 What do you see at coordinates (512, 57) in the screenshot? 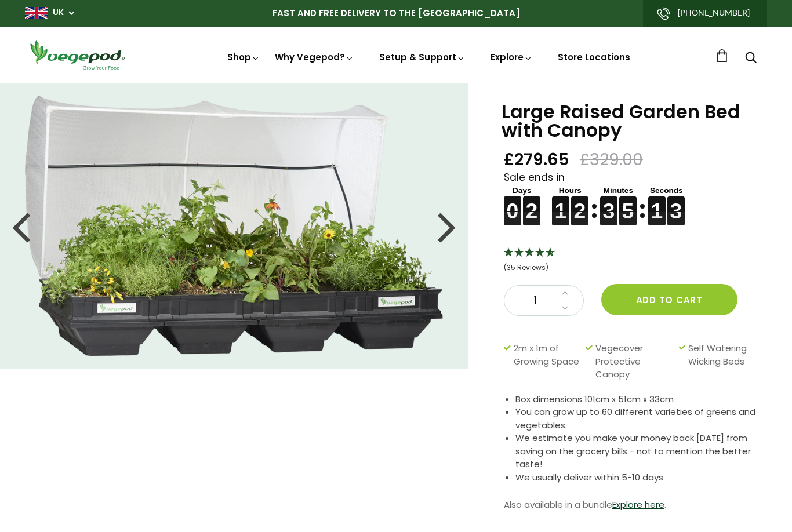
I see `a: Explore` at bounding box center [512, 57].